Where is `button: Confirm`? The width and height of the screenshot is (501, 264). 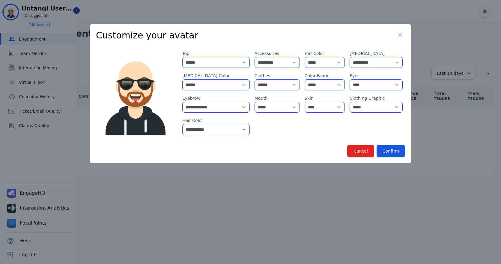
button: Confirm is located at coordinates (391, 151).